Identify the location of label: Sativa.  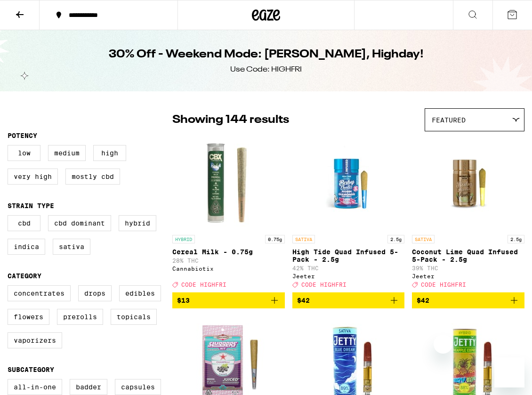
(71, 247).